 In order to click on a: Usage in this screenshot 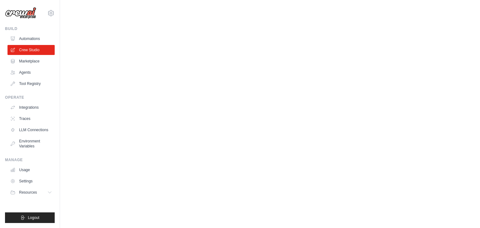, I will do `click(31, 170)`.